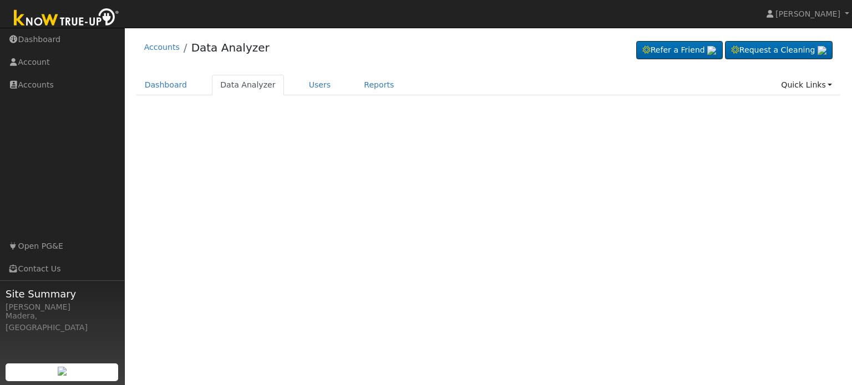 This screenshot has height=385, width=852. I want to click on a: Refer a Friend, so click(679, 50).